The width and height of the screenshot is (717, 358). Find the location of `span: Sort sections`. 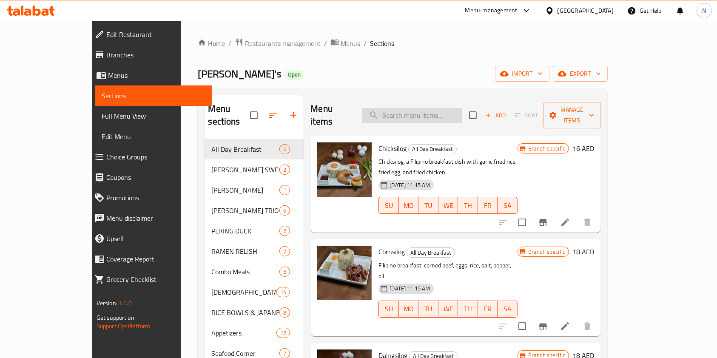

span: Sort sections is located at coordinates (273, 115).